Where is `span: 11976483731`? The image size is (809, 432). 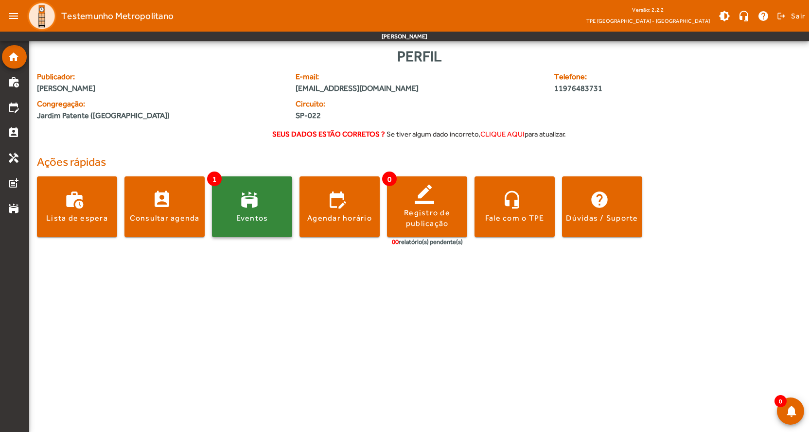 span: 11976483731 is located at coordinates (645, 88).